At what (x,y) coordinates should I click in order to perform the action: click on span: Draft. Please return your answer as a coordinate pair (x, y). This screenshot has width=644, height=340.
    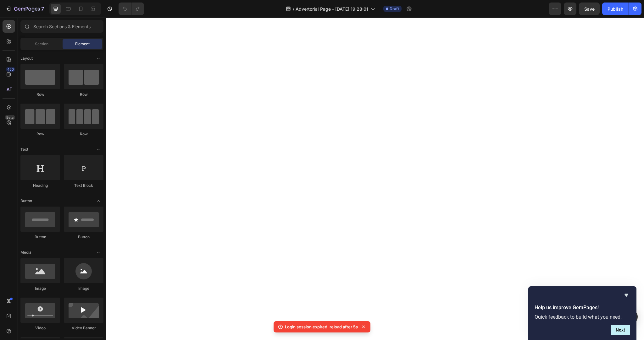
    Looking at the image, I should click on (394, 9).